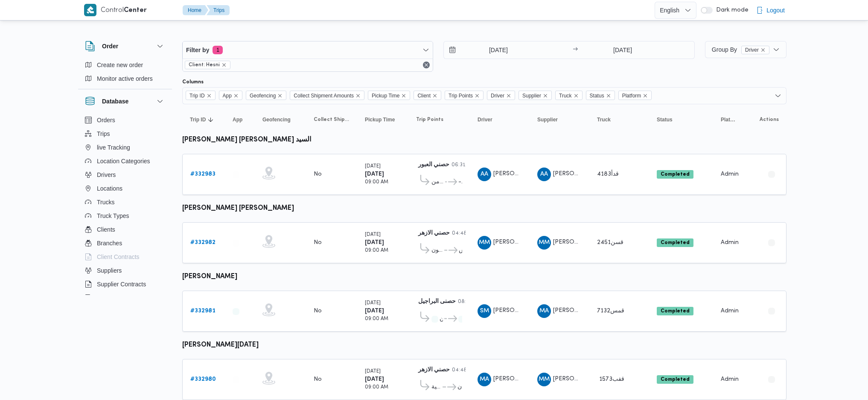 The height and width of the screenshot is (400, 868). Describe the element at coordinates (477, 96) in the screenshot. I see `button: Remove Trip Points from selection in this group` at that location.